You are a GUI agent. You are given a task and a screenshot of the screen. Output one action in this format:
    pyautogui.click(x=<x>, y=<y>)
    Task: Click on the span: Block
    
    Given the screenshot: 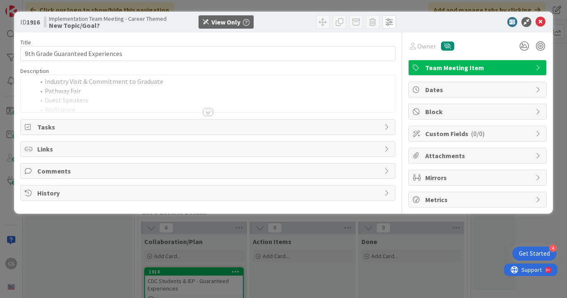 What is the action you would take?
    pyautogui.click(x=478, y=111)
    